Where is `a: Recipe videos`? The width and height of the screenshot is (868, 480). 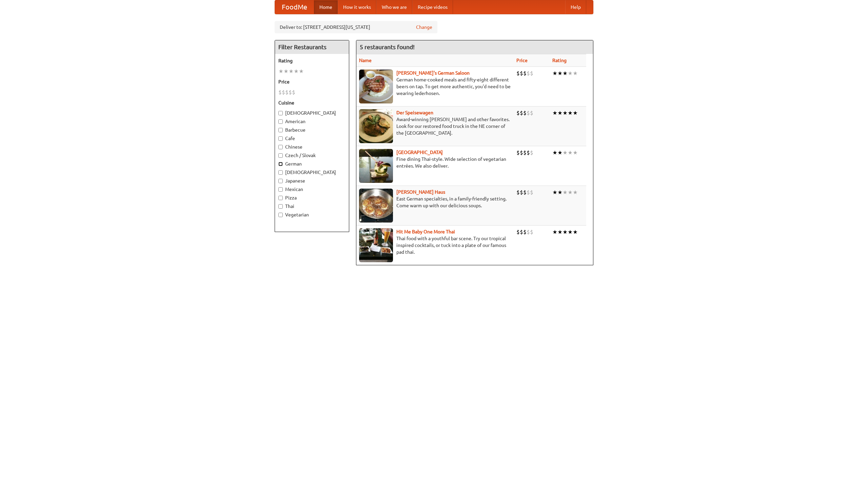
a: Recipe videos is located at coordinates (433, 7).